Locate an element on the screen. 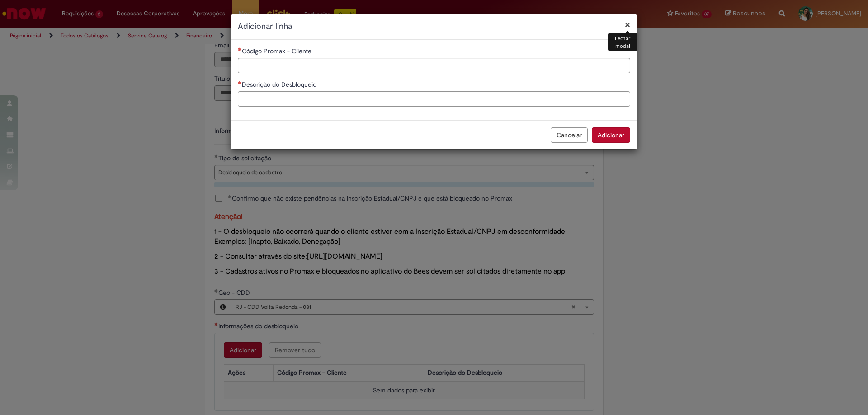 Image resolution: width=868 pixels, height=415 pixels. input: Código Promax - Cliente is located at coordinates (434, 66).